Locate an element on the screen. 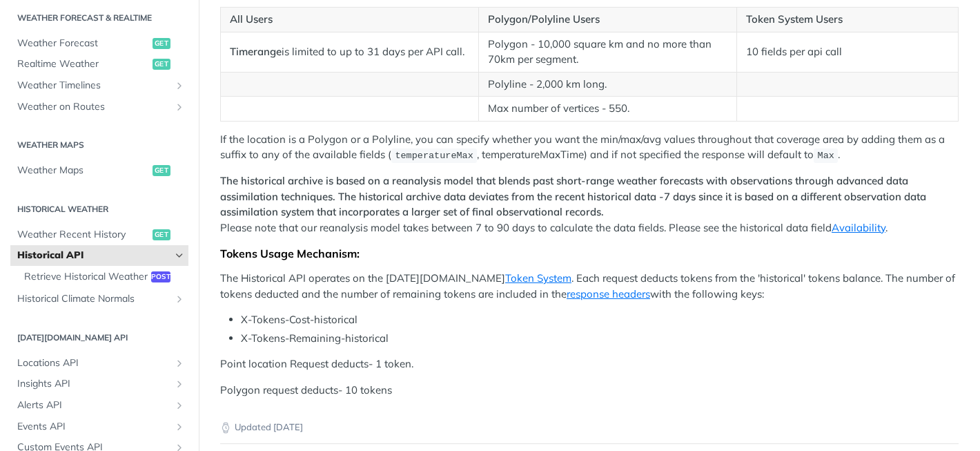 This screenshot has width=980, height=451. a: Token System is located at coordinates (538, 278).